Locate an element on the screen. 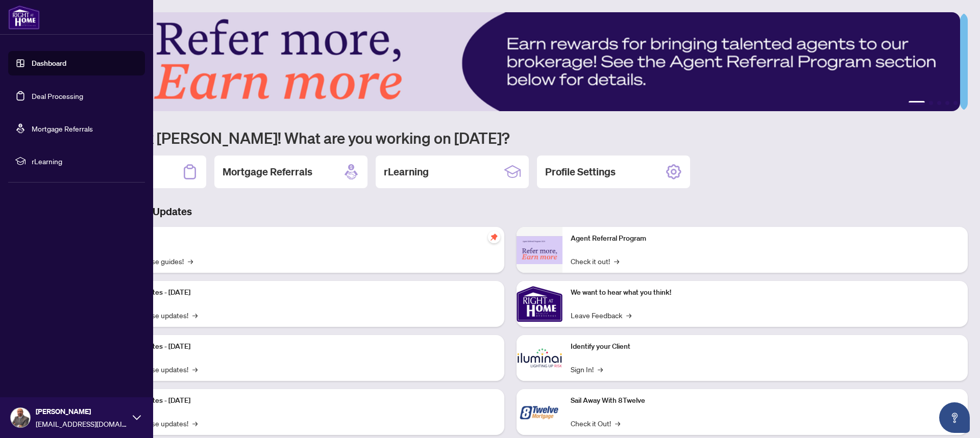  img: logo is located at coordinates (24, 17).